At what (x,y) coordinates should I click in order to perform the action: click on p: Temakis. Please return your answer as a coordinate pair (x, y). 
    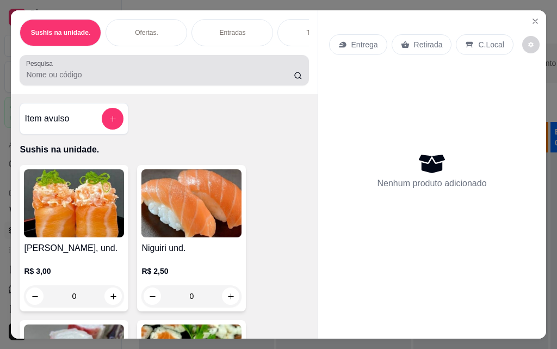
    Looking at the image, I should click on (318, 33).